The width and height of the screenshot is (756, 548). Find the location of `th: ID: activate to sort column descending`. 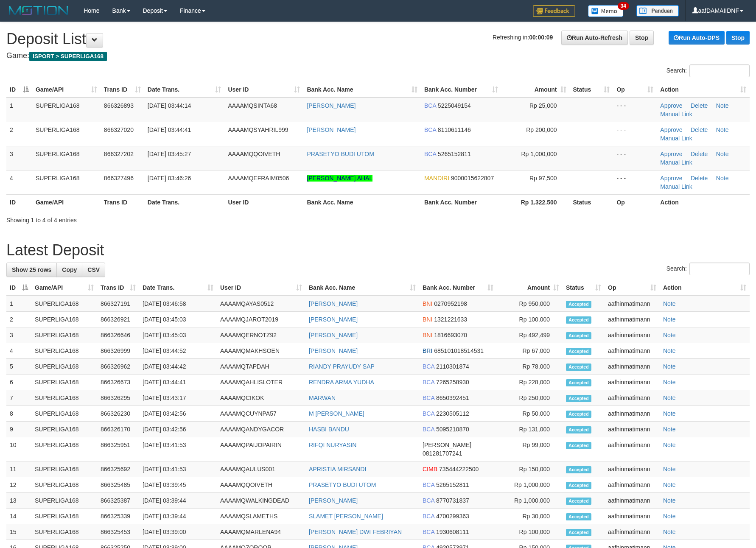

th: ID: activate to sort column descending is located at coordinates (18, 288).